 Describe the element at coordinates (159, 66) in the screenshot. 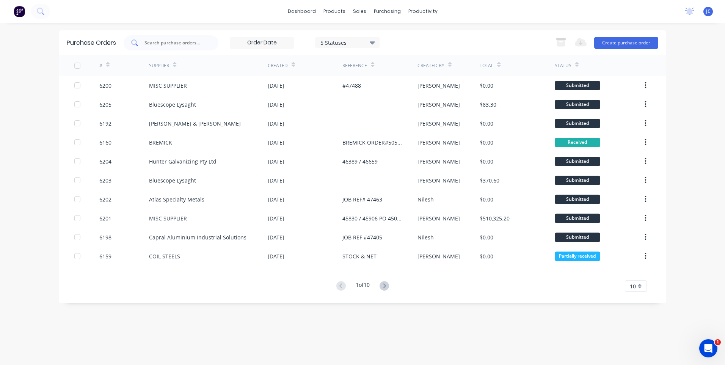

I see `div: Supplier` at that location.